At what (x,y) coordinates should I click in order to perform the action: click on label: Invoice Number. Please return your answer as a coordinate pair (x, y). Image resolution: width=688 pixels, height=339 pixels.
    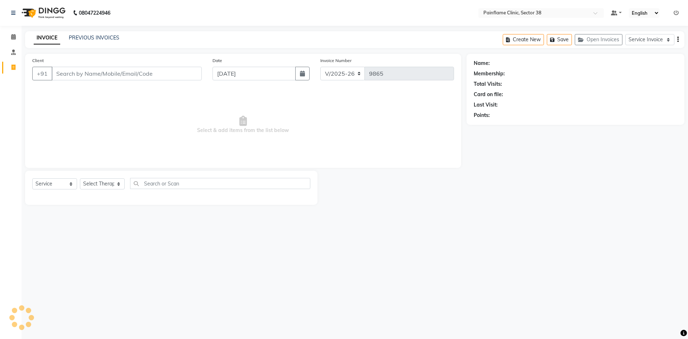
    Looking at the image, I should click on (336, 61).